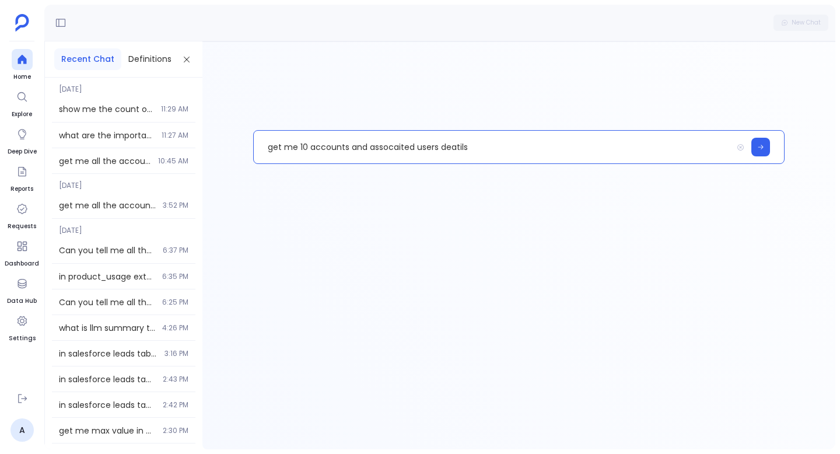  Describe the element at coordinates (107, 205) in the screenshot. I see `span: get me all the accounts and opportuntites which have arr more than 500k and created in last 4 years` at that location.